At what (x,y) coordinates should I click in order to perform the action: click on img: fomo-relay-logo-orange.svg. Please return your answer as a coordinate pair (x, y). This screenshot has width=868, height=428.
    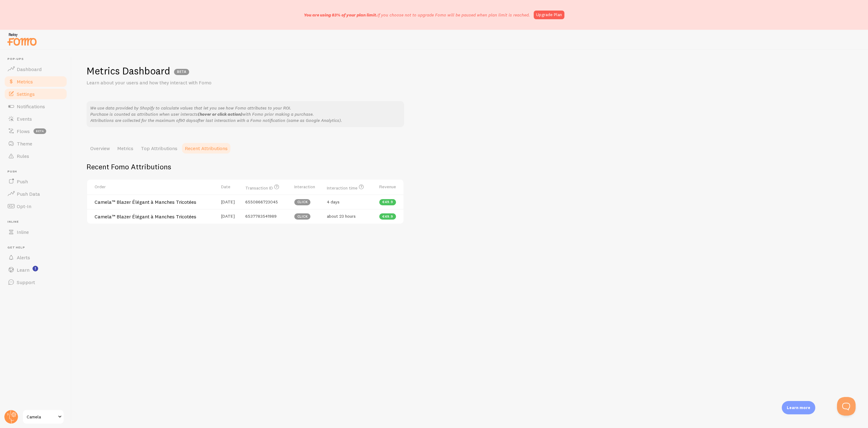
    Looking at the image, I should click on (22, 39).